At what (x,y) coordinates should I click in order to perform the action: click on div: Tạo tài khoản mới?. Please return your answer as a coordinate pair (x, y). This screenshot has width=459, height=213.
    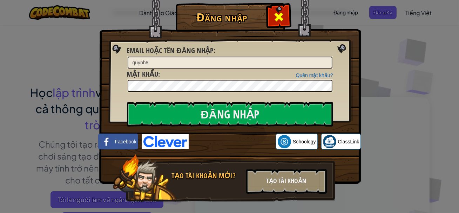
    Looking at the image, I should click on (207, 175).